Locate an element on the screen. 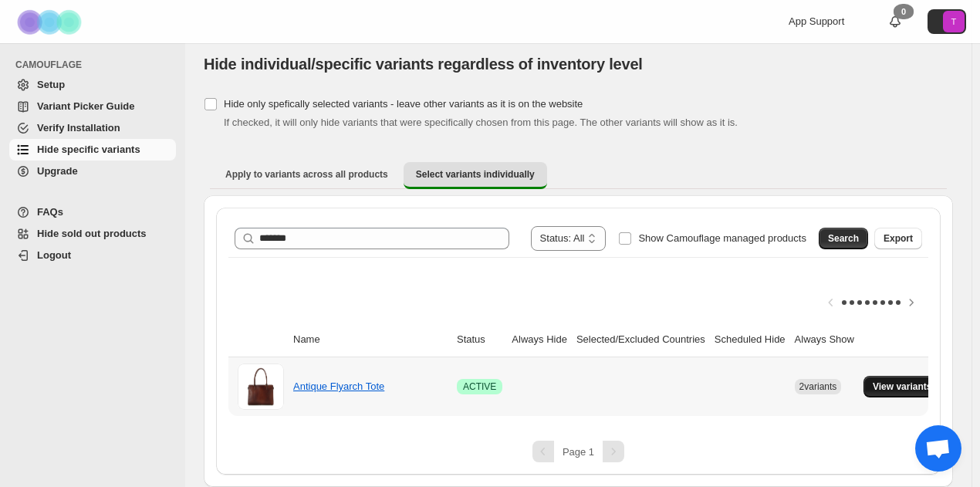 The width and height of the screenshot is (980, 487). span: Export is located at coordinates (898, 239).